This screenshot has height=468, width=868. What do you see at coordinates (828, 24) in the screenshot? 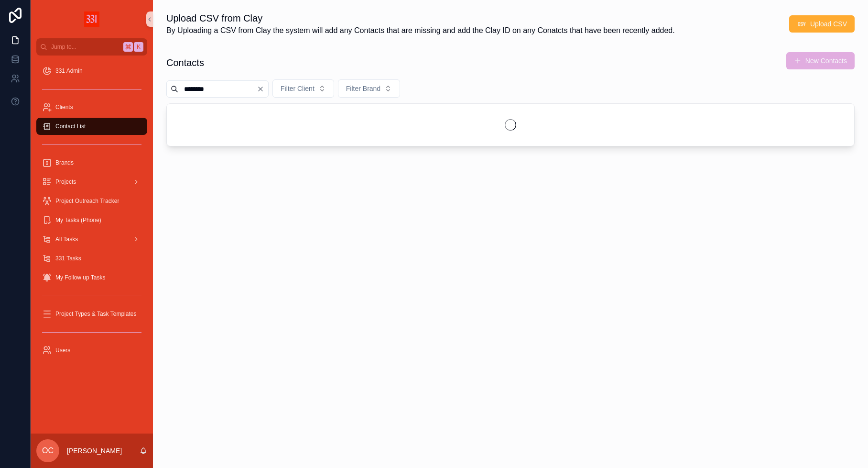
I see `span: Upload CSV` at bounding box center [828, 24].